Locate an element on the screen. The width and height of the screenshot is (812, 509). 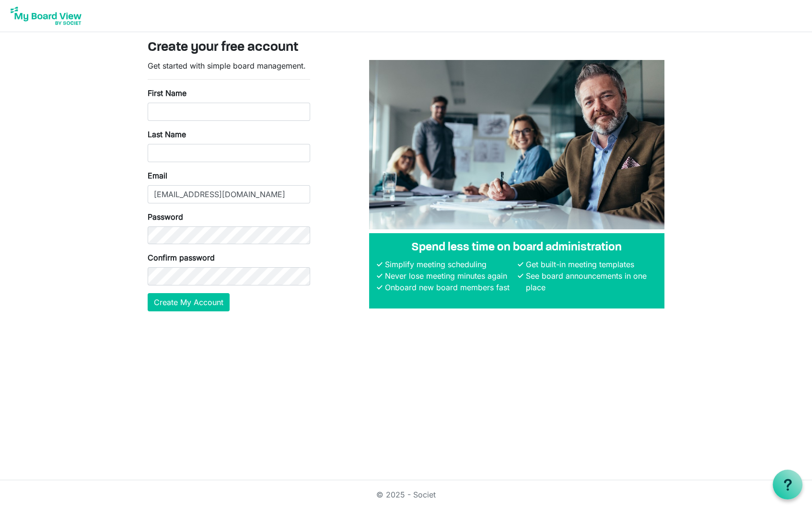
img: My Board View Logo is located at coordinates (46, 16).